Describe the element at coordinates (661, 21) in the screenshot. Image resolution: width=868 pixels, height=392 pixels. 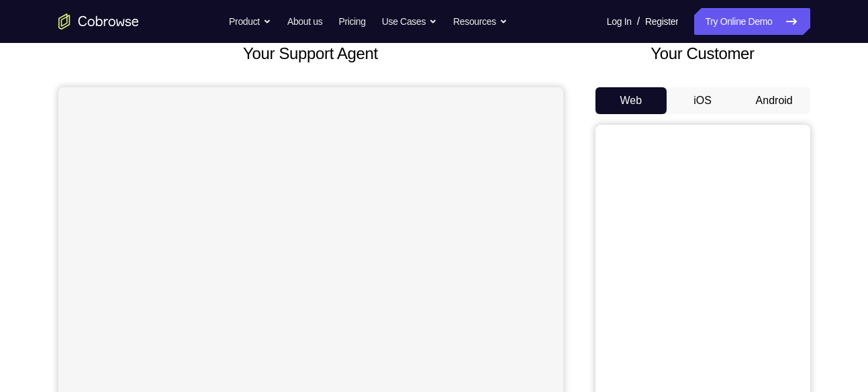
I see `a: Register` at that location.